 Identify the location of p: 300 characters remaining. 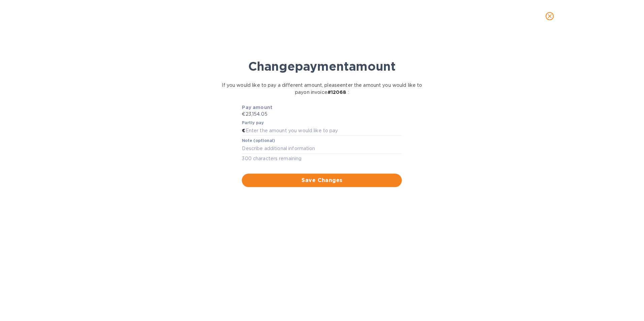
(321, 159).